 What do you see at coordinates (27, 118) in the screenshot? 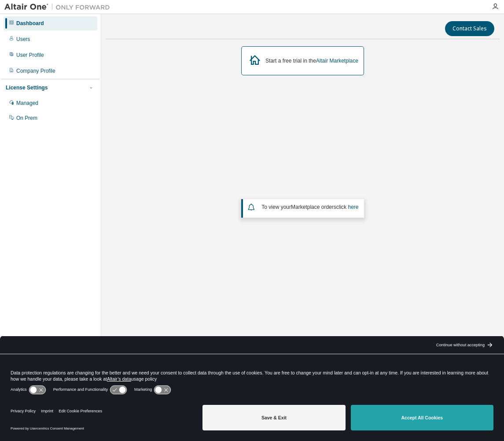
I see `div: On Prem` at bounding box center [27, 118].